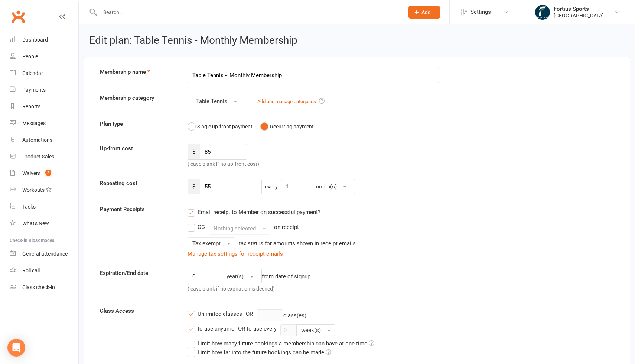  Describe the element at coordinates (44, 173) in the screenshot. I see `a: Waivers 2` at that location.